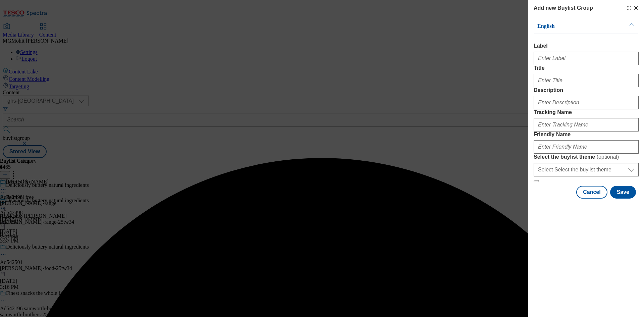 The height and width of the screenshot is (317, 644). I want to click on input: Enter Label, so click(586, 58).